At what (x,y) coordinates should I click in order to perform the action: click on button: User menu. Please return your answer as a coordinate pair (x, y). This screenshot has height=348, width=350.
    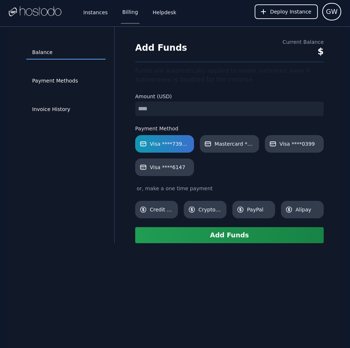
    Looking at the image, I should click on (331, 12).